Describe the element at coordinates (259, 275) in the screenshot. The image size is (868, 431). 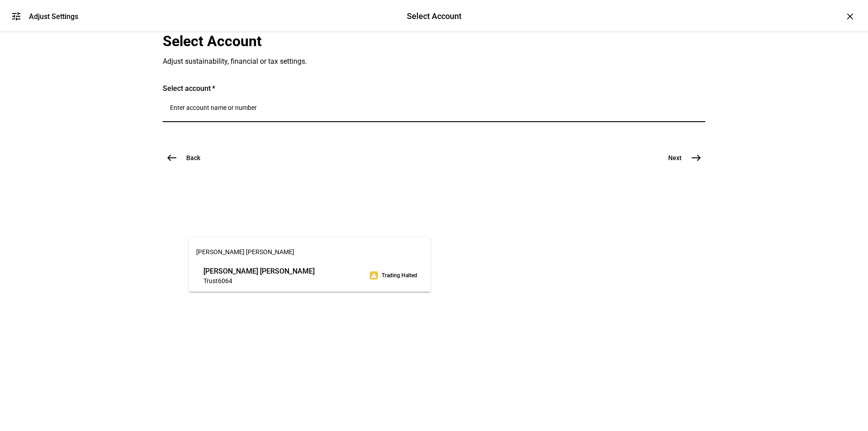
I see `div: Justin Aldrich Rockefeller` at that location.